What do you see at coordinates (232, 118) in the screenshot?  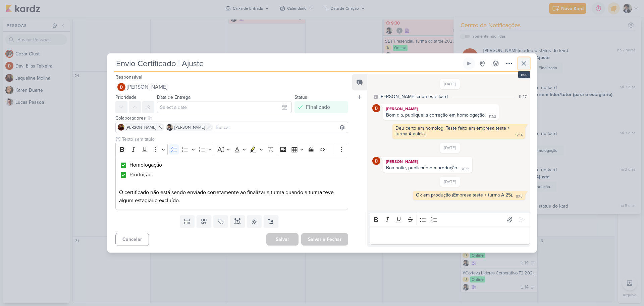 I see `div: Colaboradores` at bounding box center [232, 118].